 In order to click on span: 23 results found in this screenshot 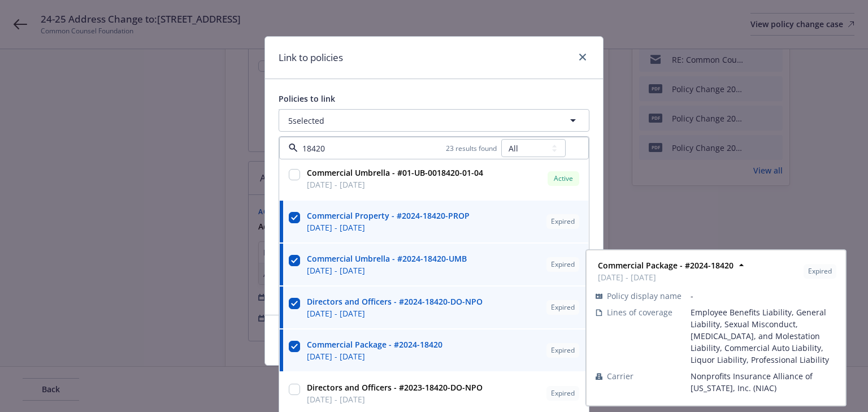, I will do `click(471, 148)`.